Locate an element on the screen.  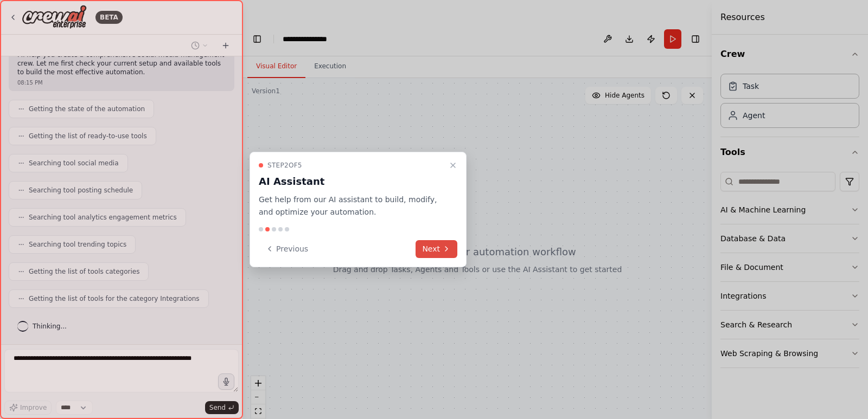
p: Get help from our AI assistant to build, modify, and optimize your automation. is located at coordinates (352, 206).